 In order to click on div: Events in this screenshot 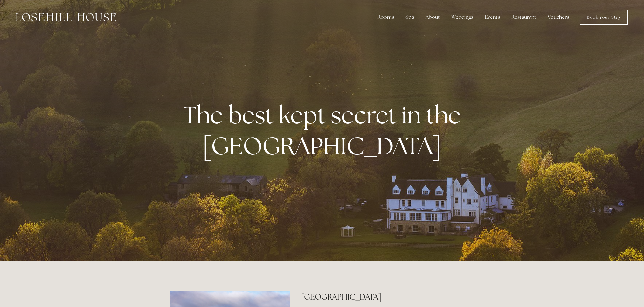, I will do `click(493, 17)`.